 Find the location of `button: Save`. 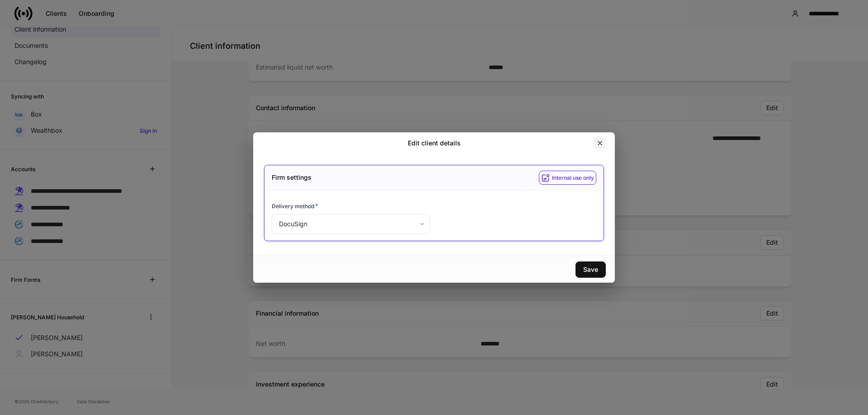

button: Save is located at coordinates (590, 270).